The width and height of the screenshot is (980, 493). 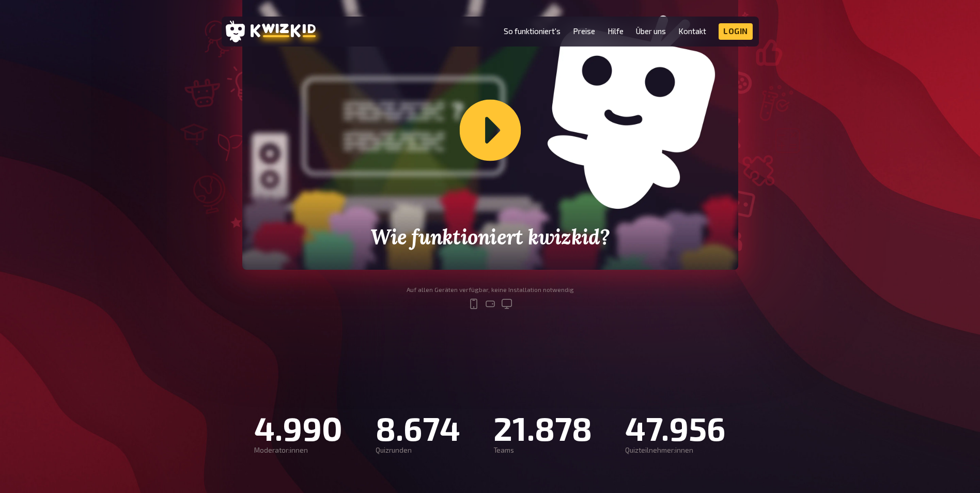 I want to click on a: So funktioniert's, so click(x=532, y=31).